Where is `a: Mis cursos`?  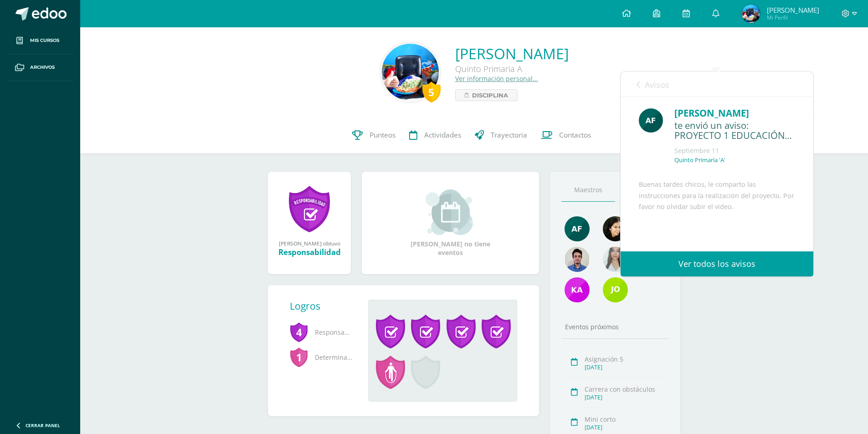
a: Mis cursos is located at coordinates (40, 41).